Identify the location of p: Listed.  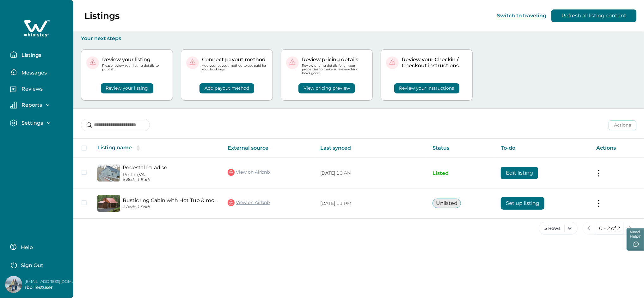
(462, 173).